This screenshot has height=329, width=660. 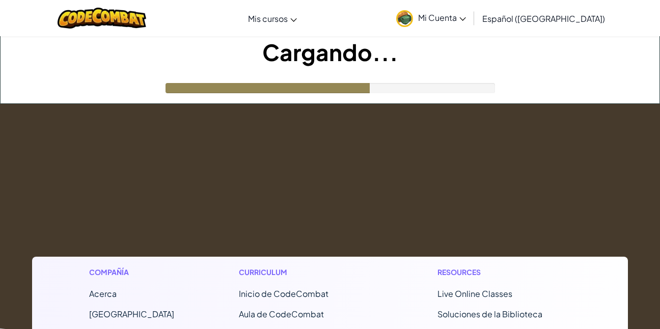 I want to click on span: Mis cursos, so click(x=268, y=18).